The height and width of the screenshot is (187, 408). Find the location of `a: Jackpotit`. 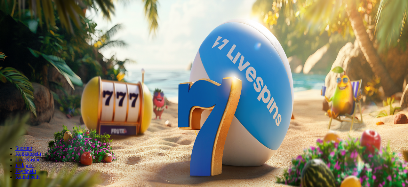

a: Jackpotit is located at coordinates (25, 166).